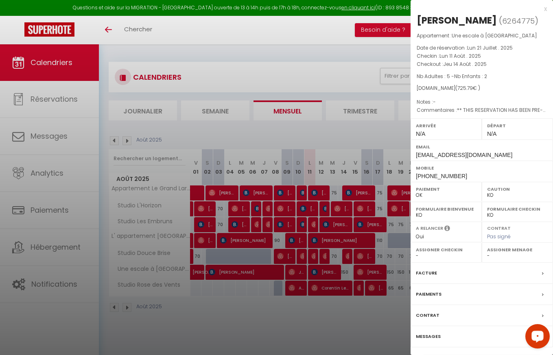 The width and height of the screenshot is (553, 355). Describe the element at coordinates (482, 168) in the screenshot. I see `label: Mobile` at that location.